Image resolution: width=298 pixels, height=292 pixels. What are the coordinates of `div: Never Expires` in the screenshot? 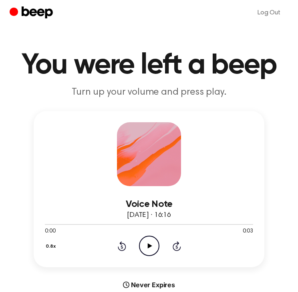 It's located at (149, 285).